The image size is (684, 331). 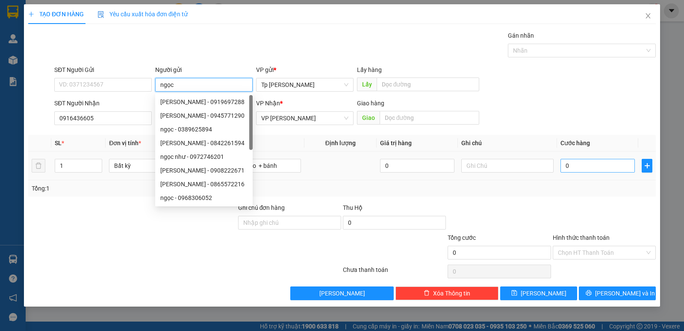 I want to click on span: Tp Hồ Chí Minh, so click(x=305, y=85).